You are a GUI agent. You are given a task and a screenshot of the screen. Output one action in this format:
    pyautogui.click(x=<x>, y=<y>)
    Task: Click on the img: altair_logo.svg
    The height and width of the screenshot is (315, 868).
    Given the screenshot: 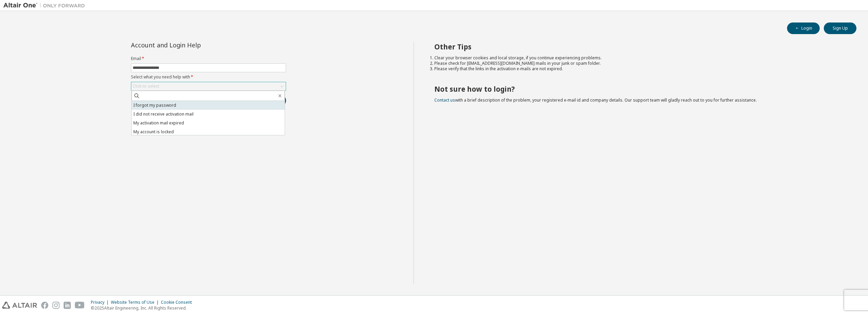 What is the action you would take?
    pyautogui.click(x=20, y=305)
    